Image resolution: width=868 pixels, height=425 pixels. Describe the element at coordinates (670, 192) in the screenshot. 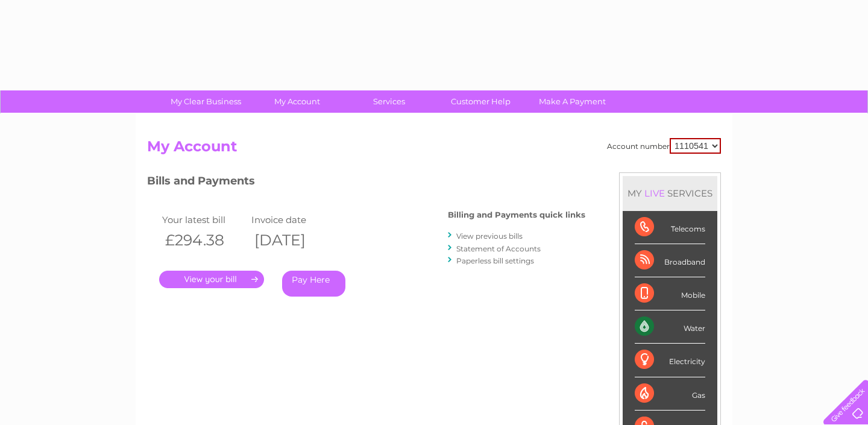

I see `div: MY SERVICES` at that location.